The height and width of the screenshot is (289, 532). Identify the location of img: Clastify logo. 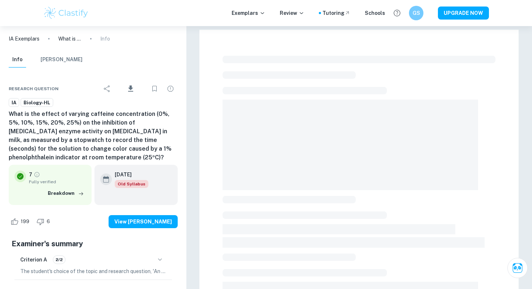
(66, 13).